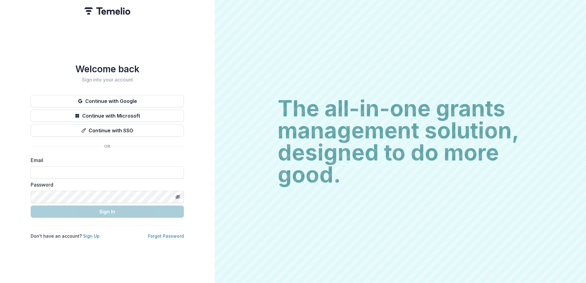 This screenshot has height=283, width=586. I want to click on button: Sign In, so click(107, 212).